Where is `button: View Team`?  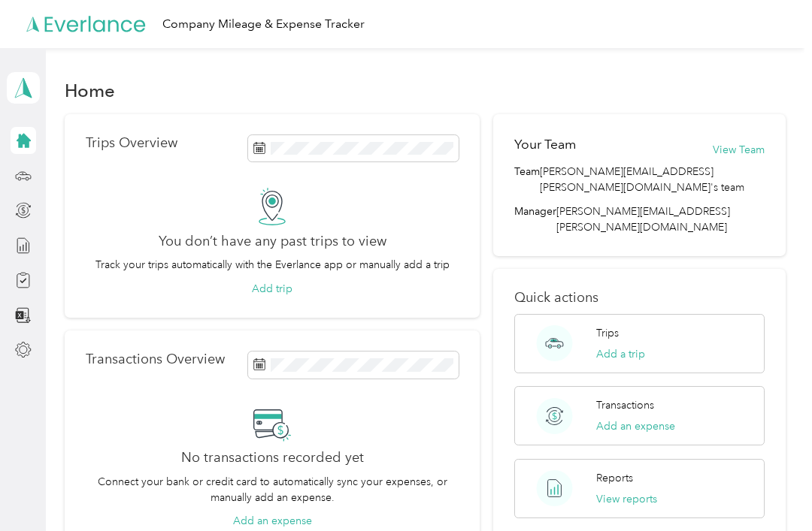 button: View Team is located at coordinates (738, 149).